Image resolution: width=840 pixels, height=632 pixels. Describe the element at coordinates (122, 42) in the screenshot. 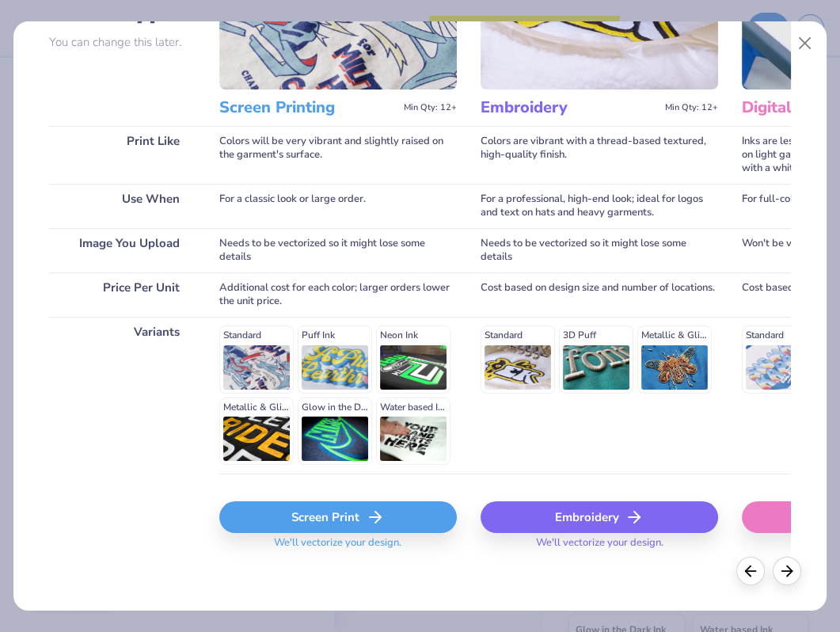

I see `p: You can change this later.` at that location.